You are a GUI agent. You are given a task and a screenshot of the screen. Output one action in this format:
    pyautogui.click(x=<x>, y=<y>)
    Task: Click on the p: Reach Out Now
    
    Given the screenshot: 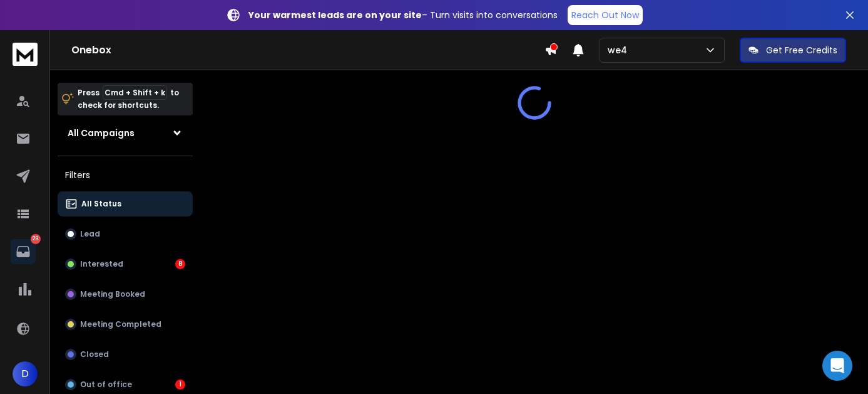 What is the action you would take?
    pyautogui.click(x=606, y=15)
    